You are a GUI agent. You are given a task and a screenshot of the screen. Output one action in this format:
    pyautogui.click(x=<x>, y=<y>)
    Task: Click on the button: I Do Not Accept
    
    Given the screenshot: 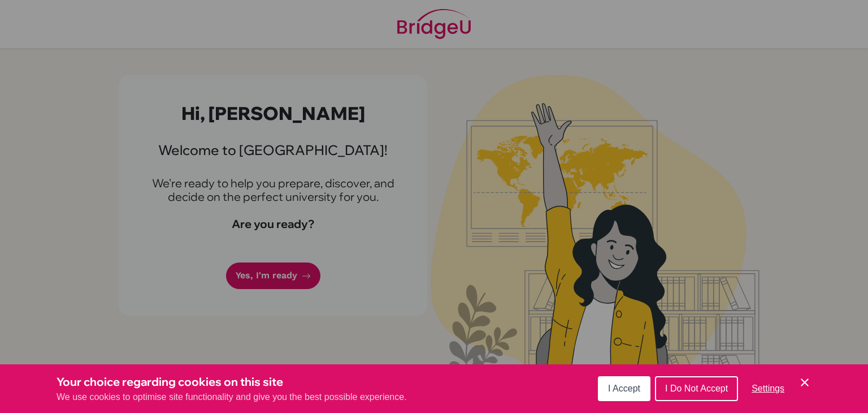 What is the action you would take?
    pyautogui.click(x=696, y=389)
    